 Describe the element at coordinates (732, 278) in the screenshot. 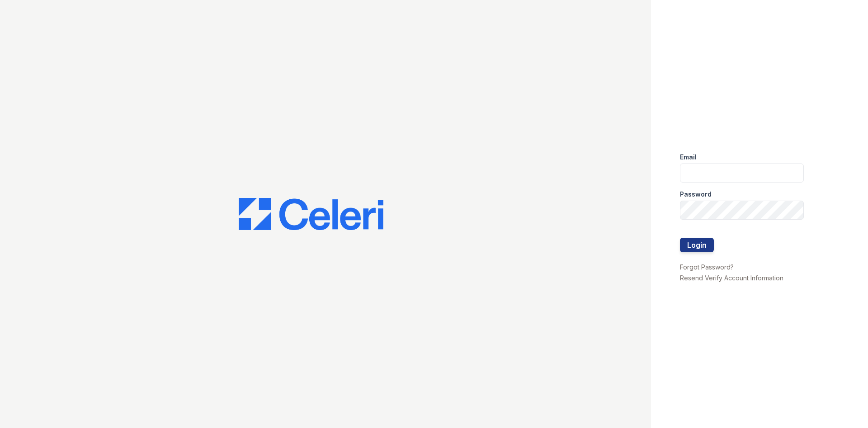

I see `a: Resend Verify Account Information` at that location.